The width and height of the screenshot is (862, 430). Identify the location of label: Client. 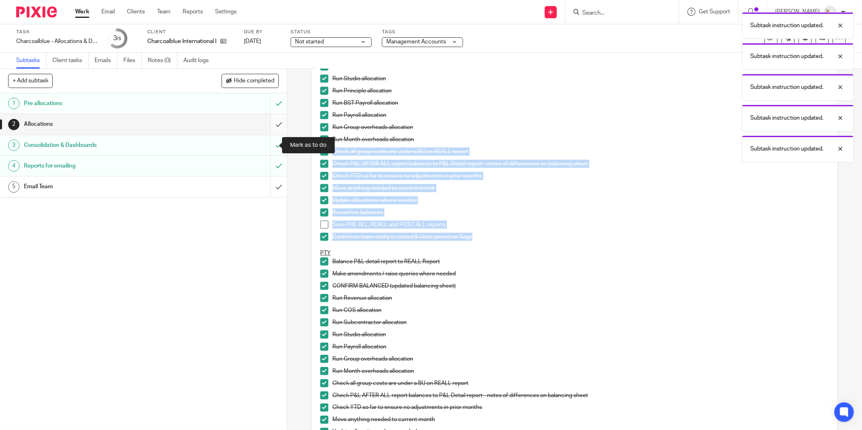
(190, 32).